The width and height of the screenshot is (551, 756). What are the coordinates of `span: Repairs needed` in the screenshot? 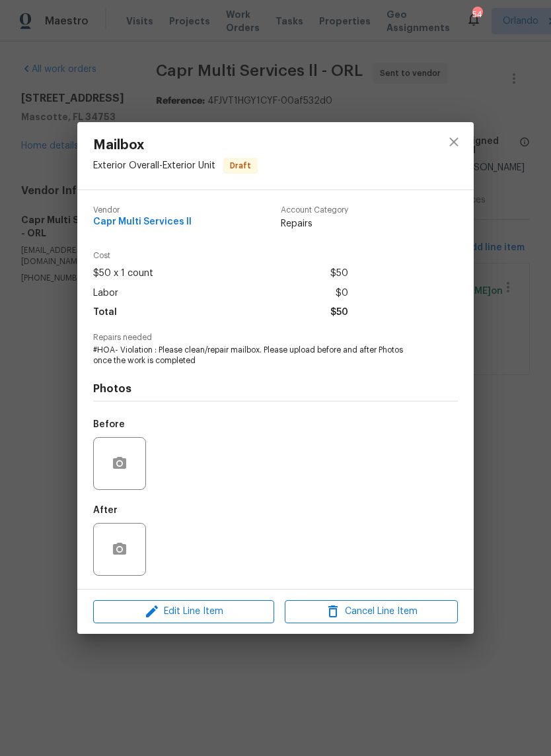 It's located at (276, 337).